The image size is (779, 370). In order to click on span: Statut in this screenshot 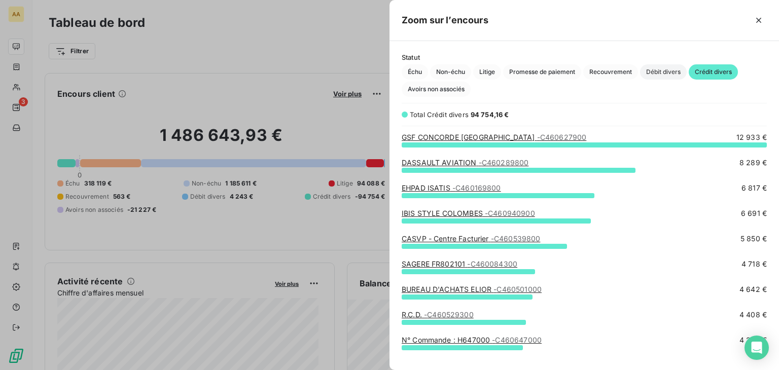, I will do `click(584, 57)`.